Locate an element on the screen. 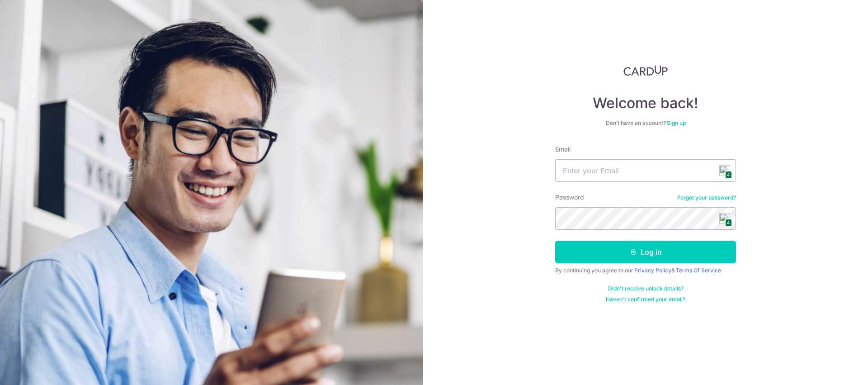 The image size is (868, 385). button: Log in is located at coordinates (646, 252).